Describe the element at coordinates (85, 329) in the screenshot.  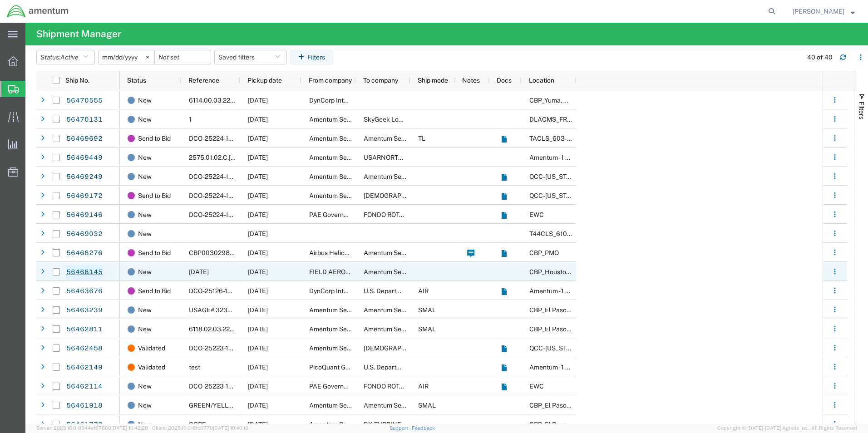
I see `a: 56462811` at that location.